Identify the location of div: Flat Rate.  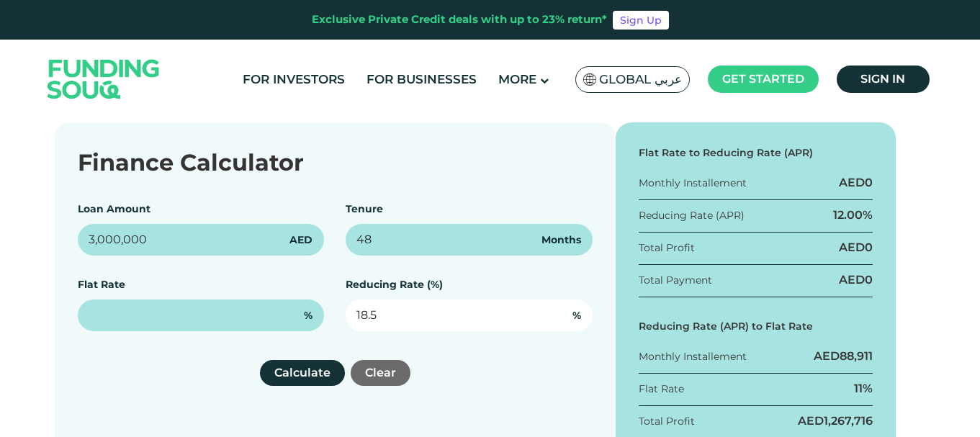
(661, 389).